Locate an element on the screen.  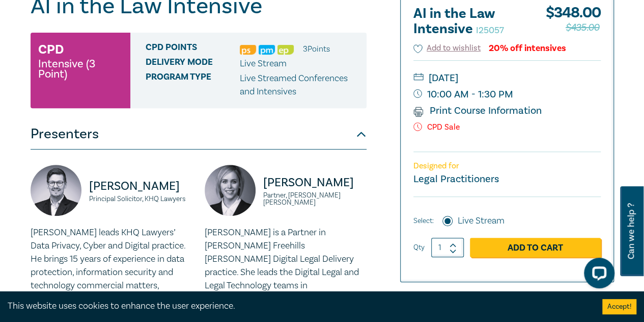
p: CPD Sale is located at coordinates (507, 127).